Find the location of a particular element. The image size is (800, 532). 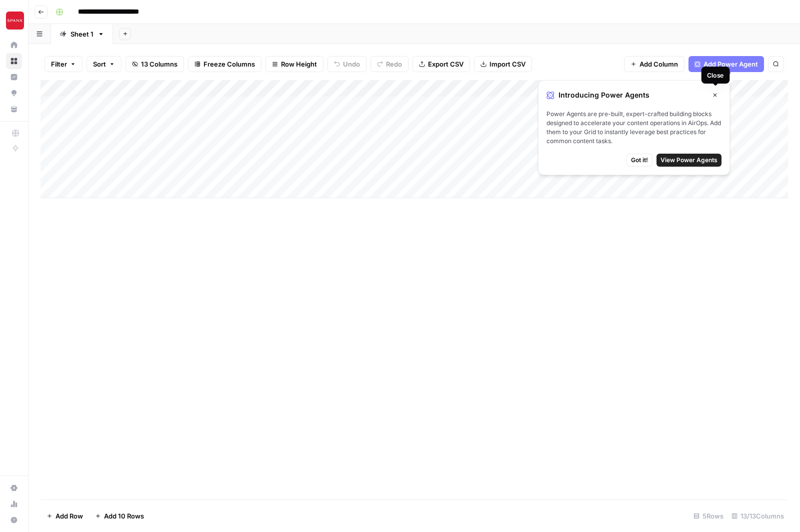

button: Row Height is located at coordinates (294, 64).